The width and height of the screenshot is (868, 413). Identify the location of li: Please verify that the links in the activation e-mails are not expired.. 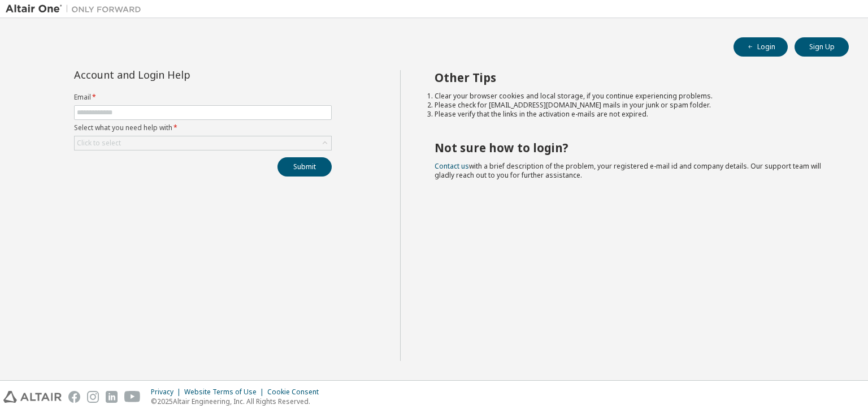
(632, 114).